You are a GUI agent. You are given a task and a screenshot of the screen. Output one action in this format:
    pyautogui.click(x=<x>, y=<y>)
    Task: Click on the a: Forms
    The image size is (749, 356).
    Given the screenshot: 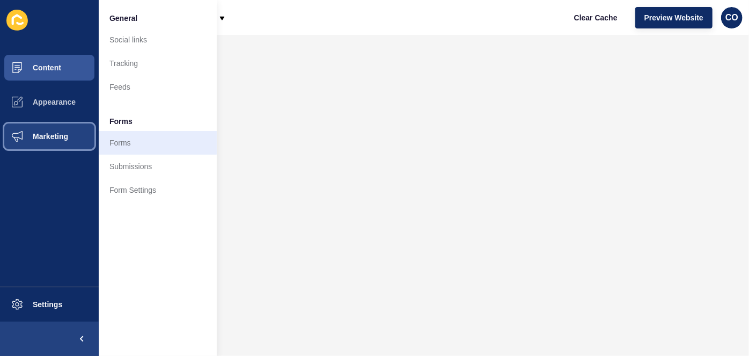 What is the action you would take?
    pyautogui.click(x=158, y=143)
    